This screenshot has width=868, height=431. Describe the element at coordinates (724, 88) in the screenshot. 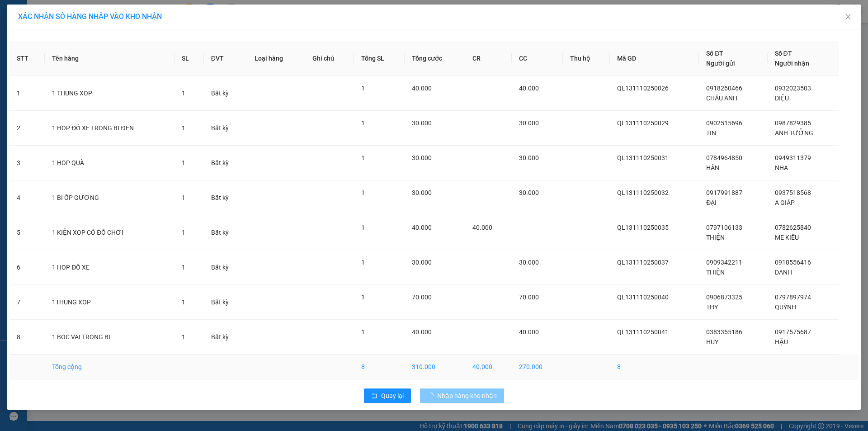

I see `span: 0918260466` at that location.